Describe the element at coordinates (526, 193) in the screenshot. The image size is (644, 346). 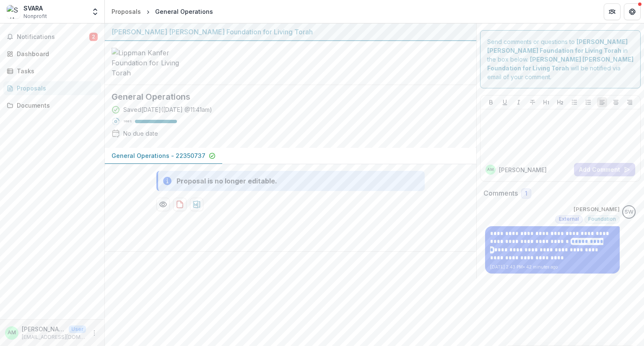
I see `span: 1` at that location.